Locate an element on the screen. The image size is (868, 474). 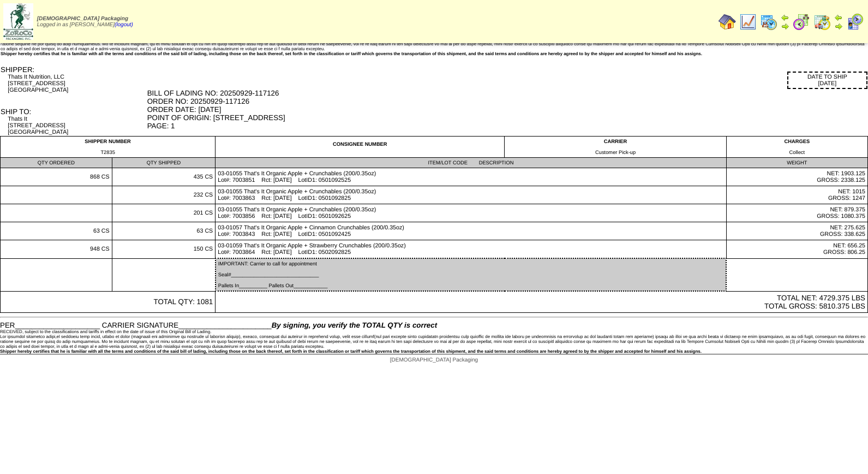
td: 435 CS is located at coordinates (164, 177).